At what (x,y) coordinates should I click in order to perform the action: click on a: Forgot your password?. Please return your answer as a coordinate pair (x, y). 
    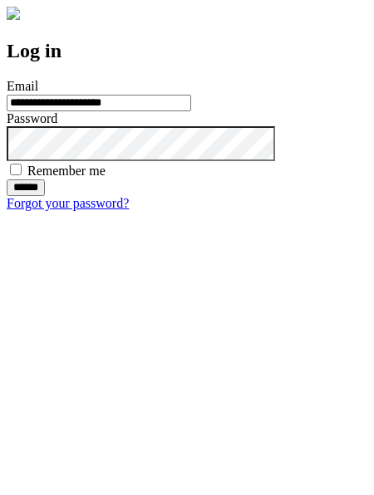
    Looking at the image, I should click on (67, 203).